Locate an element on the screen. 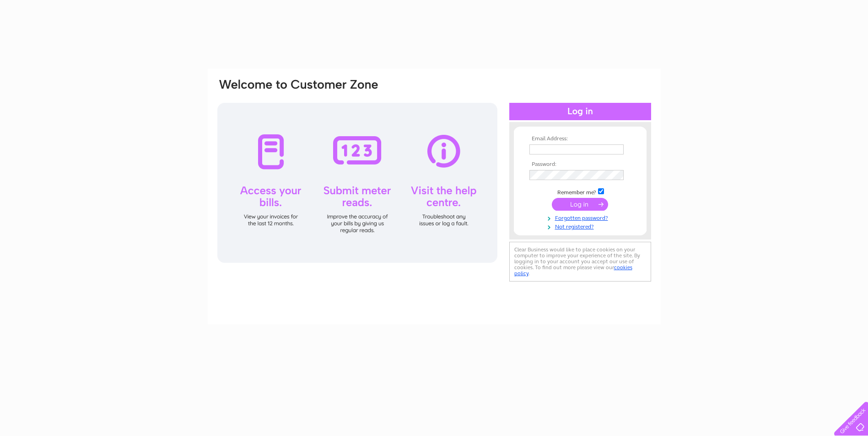 Image resolution: width=868 pixels, height=436 pixels. a: Forgotten password? is located at coordinates (582, 218).